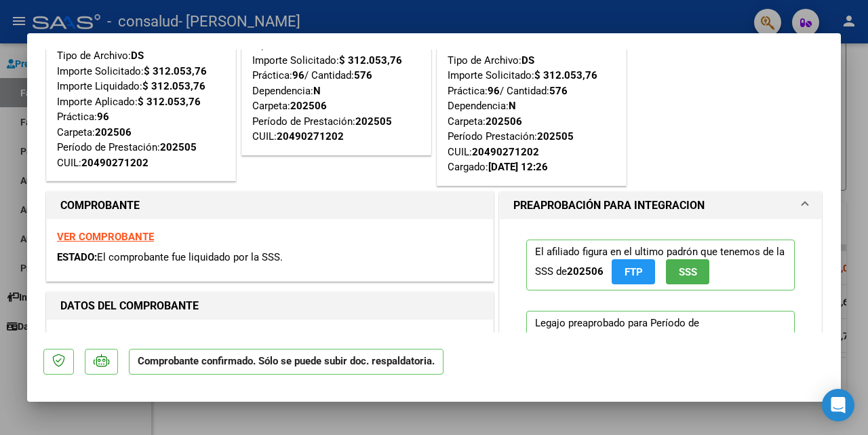  Describe the element at coordinates (77, 257) in the screenshot. I see `span: ESTADO:` at that location.